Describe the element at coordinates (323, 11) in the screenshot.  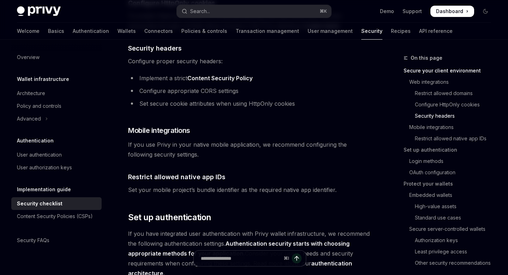
I see `span: ⌘ K` at that location.